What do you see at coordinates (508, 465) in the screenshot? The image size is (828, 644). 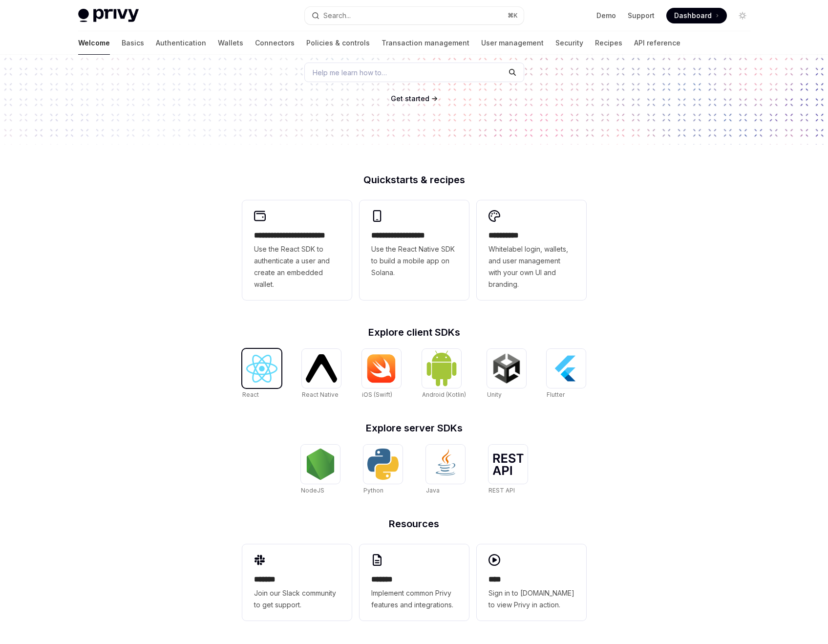 I see `img: REST API` at bounding box center [508, 465].